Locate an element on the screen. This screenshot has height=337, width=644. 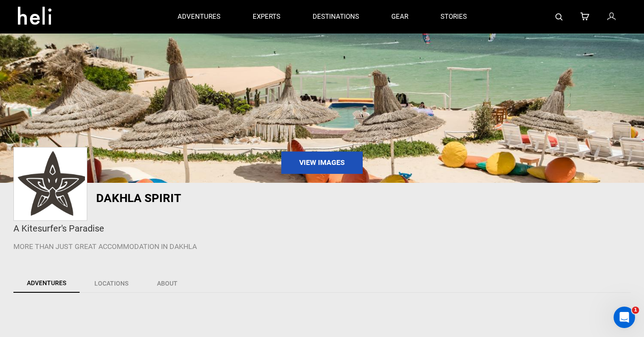
h1: Dakhla Spirit is located at coordinates (262, 198).